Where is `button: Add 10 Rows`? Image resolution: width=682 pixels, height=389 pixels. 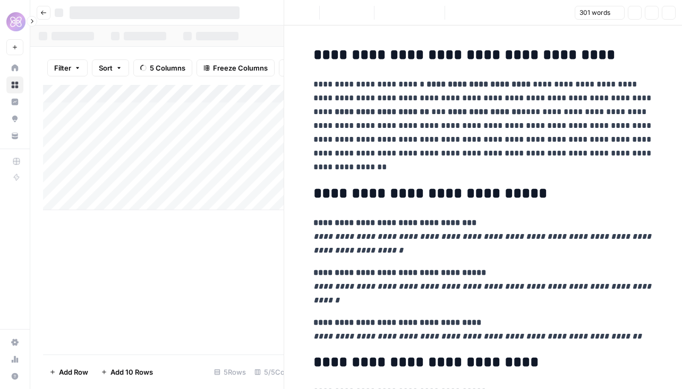
button: Add 10 Rows is located at coordinates (127, 372).